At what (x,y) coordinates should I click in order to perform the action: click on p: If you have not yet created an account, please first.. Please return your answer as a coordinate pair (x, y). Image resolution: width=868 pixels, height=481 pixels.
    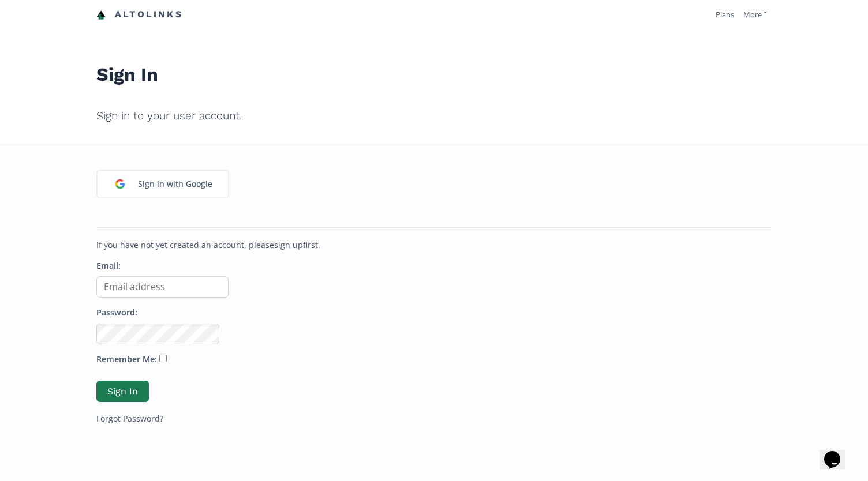
    Looking at the image, I should click on (434, 245).